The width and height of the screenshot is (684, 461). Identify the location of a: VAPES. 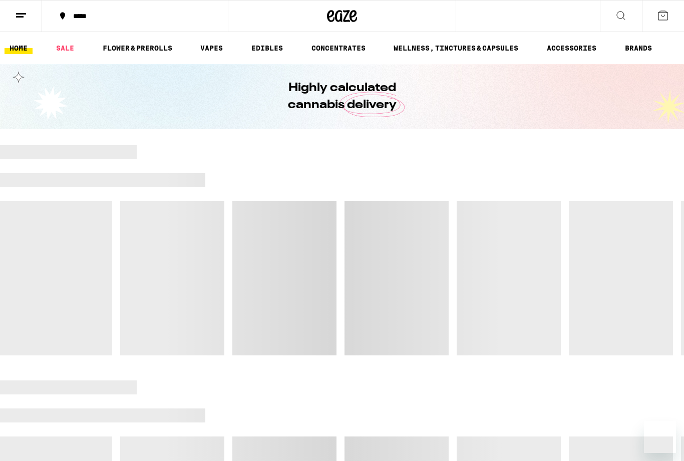
(211, 48).